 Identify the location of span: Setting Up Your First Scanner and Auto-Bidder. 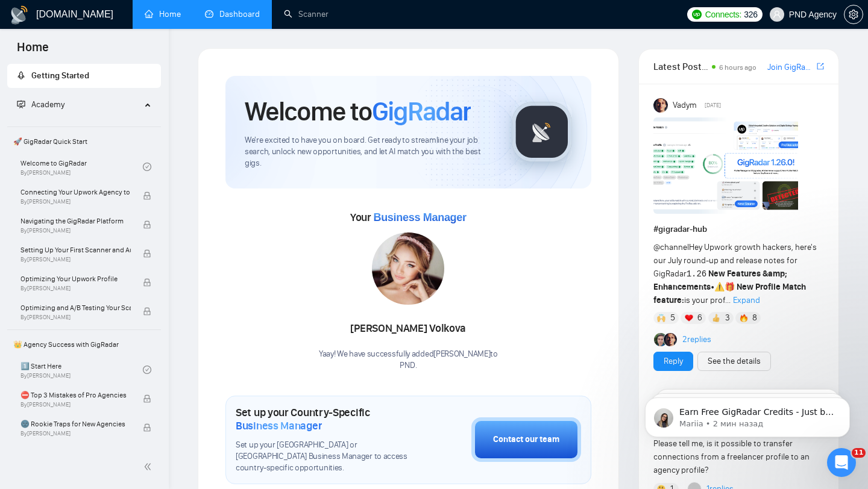
(76, 250).